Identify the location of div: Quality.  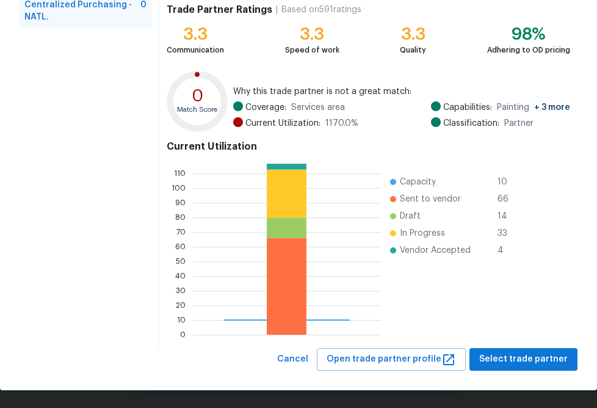
(413, 50).